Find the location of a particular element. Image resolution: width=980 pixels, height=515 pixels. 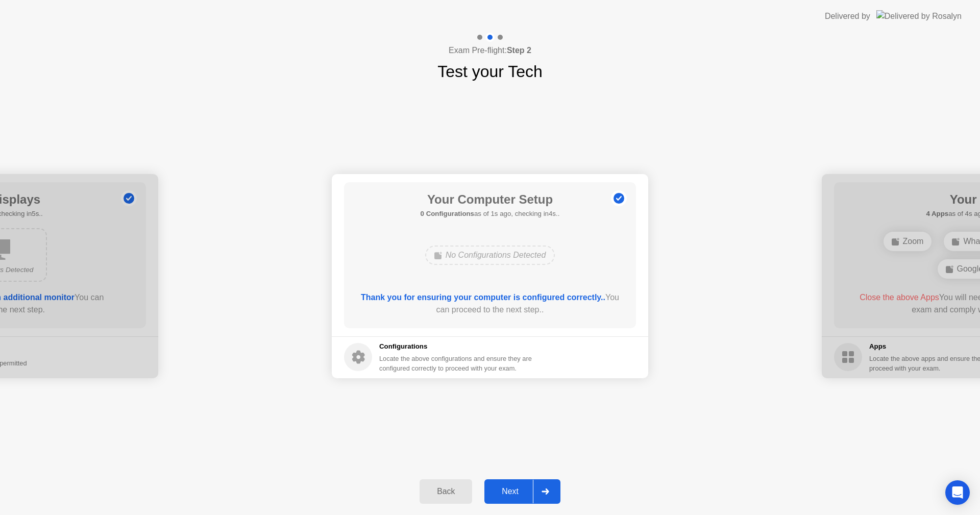

b: Thank you for ensuring your computer is configured correctly.. is located at coordinates (483, 297).